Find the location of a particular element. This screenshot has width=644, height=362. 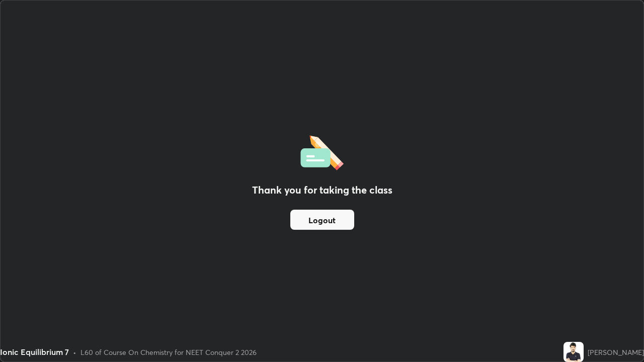

h2: Thank you for taking the class is located at coordinates (322, 190).